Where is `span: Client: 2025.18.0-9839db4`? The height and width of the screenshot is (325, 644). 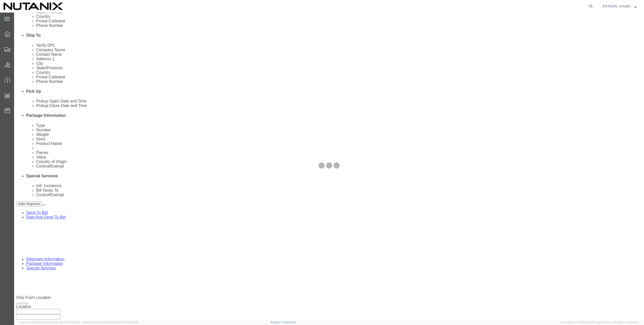 span: Client: 2025.18.0-9839db4 is located at coordinates (110, 322).